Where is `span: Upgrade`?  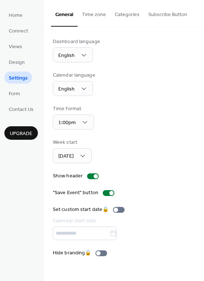
span: Upgrade is located at coordinates (21, 134).